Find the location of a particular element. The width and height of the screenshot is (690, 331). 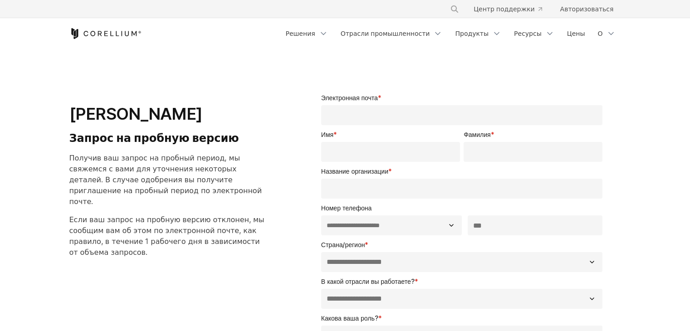

font: Если ваш запрос на пробную версию отклонен, мы сообщим вам об этом по электронной почте, как прав... is located at coordinates (167, 236).